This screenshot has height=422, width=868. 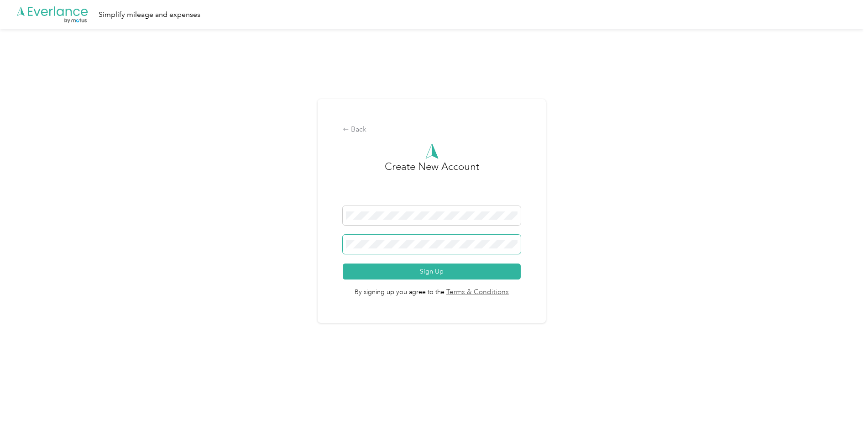 I want to click on div: Simplify mileage and expenses, so click(x=149, y=14).